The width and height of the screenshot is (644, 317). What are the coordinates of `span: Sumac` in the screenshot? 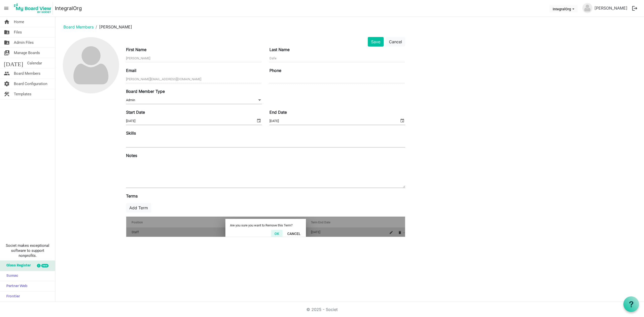 It's located at (11, 276).